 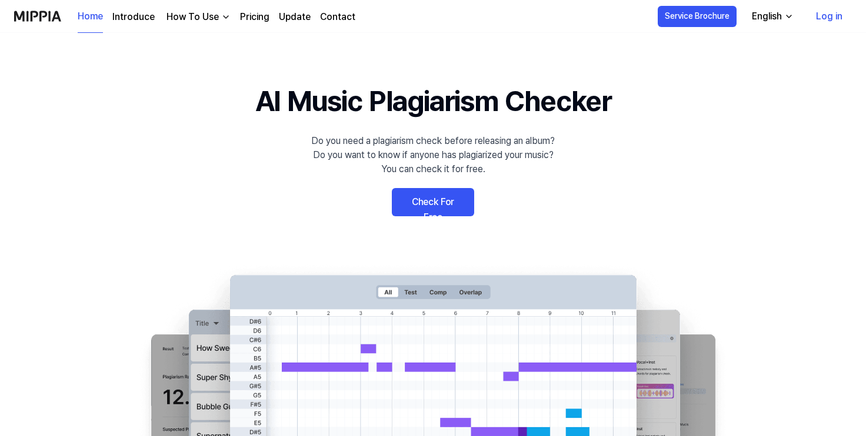 I want to click on button: How To Use, so click(x=197, y=17).